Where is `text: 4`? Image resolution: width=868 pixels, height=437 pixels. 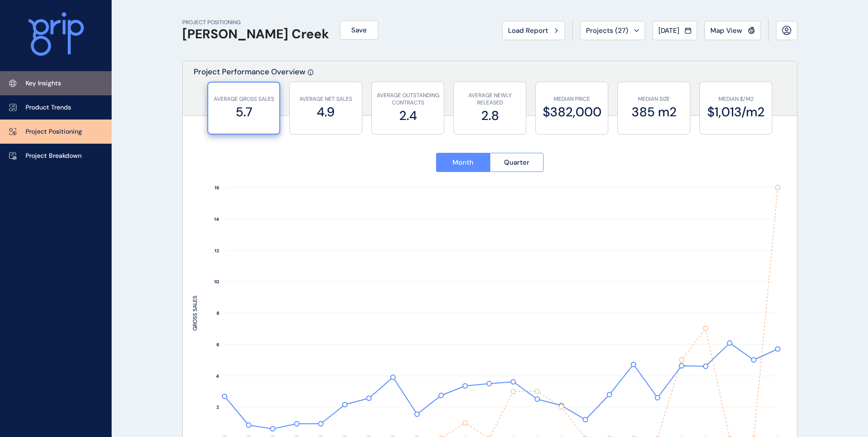 text: 4 is located at coordinates (217, 375).